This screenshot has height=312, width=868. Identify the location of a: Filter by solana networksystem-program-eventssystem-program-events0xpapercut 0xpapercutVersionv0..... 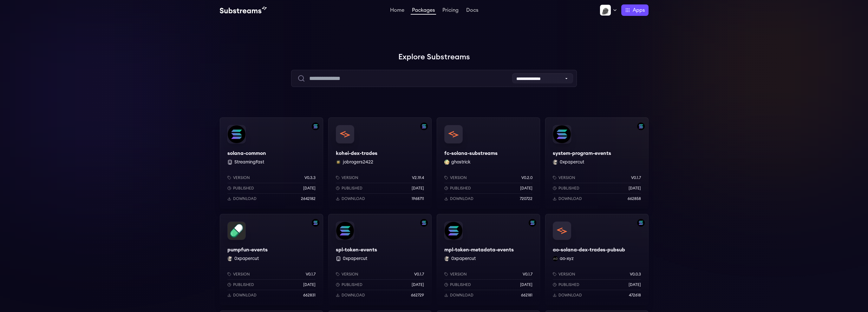
(597, 163).